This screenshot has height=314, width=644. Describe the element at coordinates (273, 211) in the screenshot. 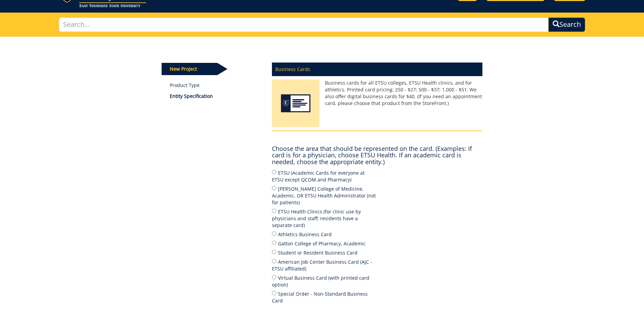

I see `input: ETSU Health Clinics (for clinic use by physicians and staff; residents have a separate card)` at that location.